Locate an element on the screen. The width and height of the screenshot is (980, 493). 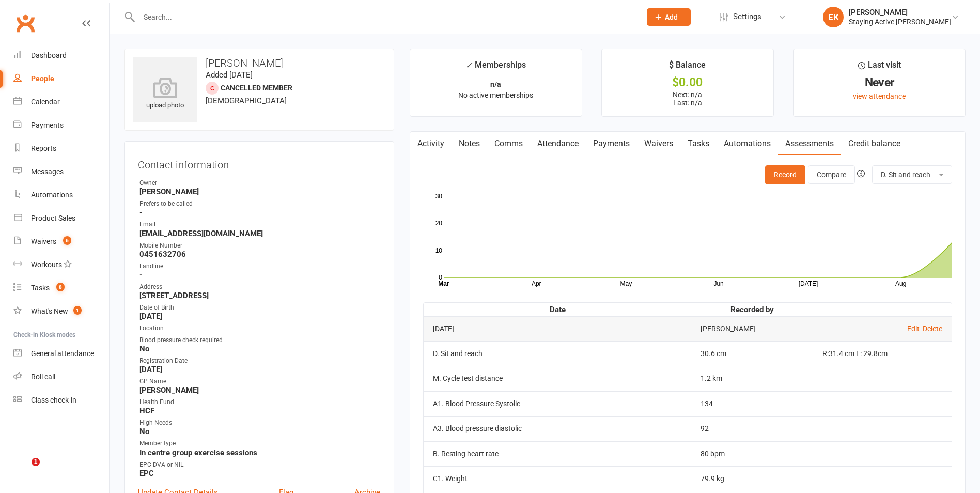
th: Date is located at coordinates (557, 310).